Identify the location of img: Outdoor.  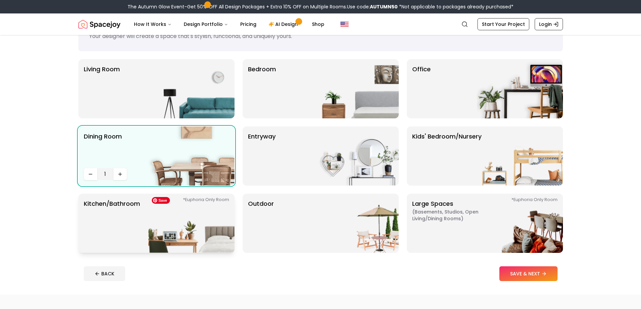
(356, 223).